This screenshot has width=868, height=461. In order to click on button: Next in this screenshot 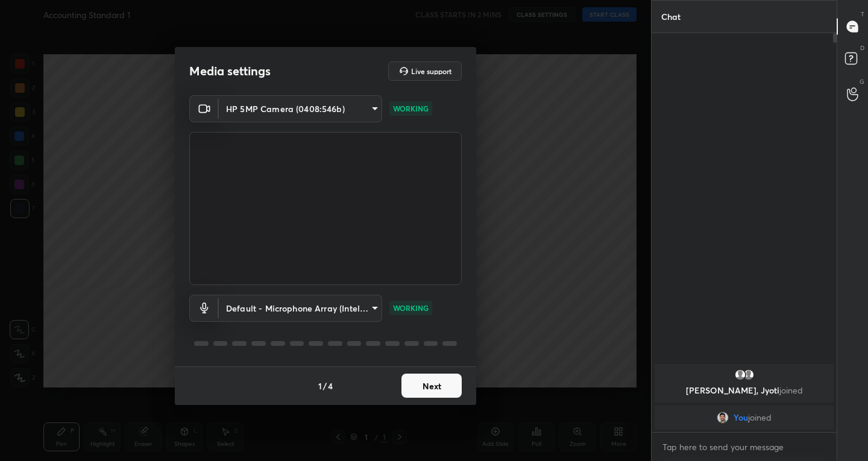, I will do `click(432, 386)`.